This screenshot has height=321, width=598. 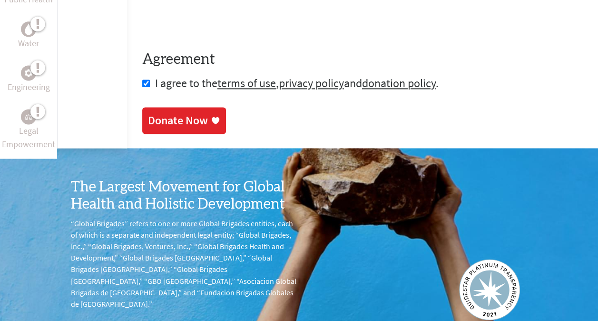 I want to click on a: EngineeringEngineering, so click(x=29, y=79).